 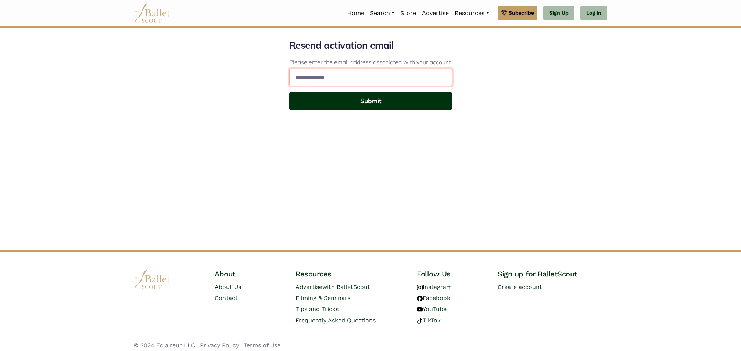 What do you see at coordinates (520, 287) in the screenshot?
I see `a: Create account` at bounding box center [520, 287].